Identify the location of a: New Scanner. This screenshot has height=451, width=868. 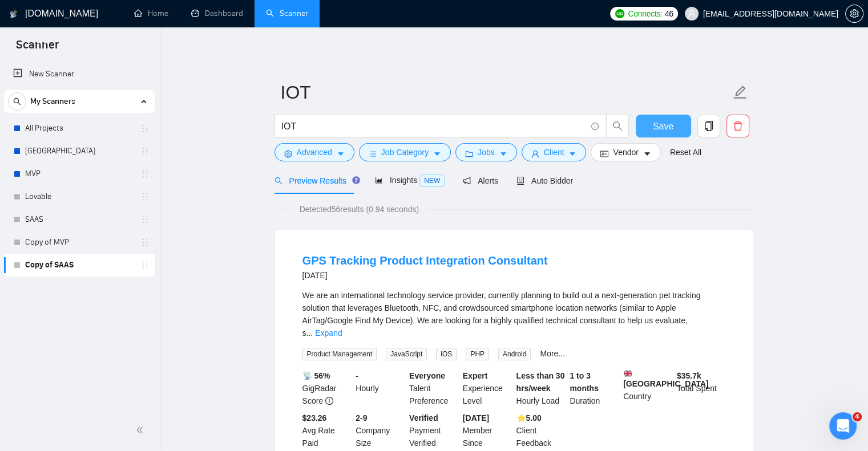
(80, 74).